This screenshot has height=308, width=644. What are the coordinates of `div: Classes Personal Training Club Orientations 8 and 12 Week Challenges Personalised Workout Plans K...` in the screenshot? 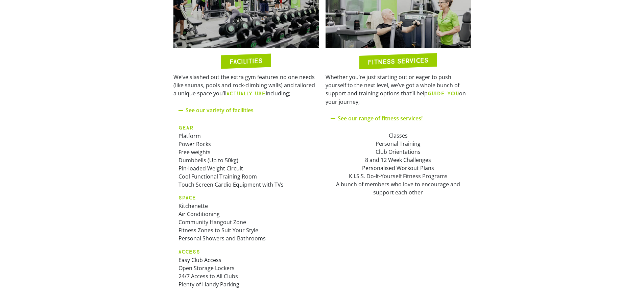 It's located at (398, 164).